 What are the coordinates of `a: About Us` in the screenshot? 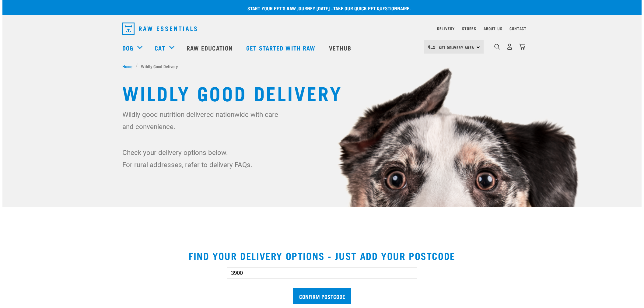 It's located at (493, 28).